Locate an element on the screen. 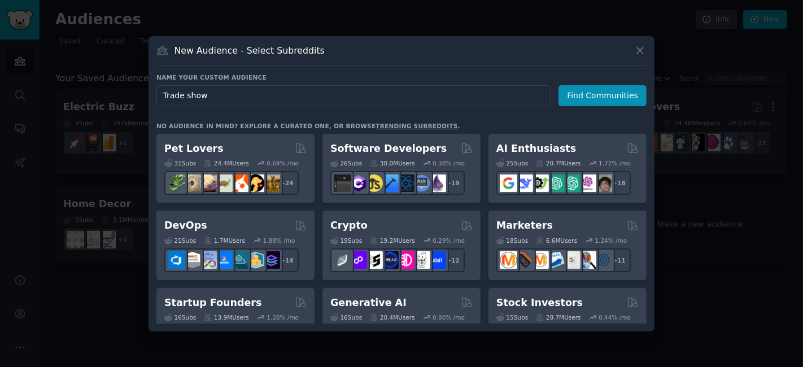 This screenshot has height=367, width=803. img: chatgpt_promptDesign is located at coordinates (556, 183).